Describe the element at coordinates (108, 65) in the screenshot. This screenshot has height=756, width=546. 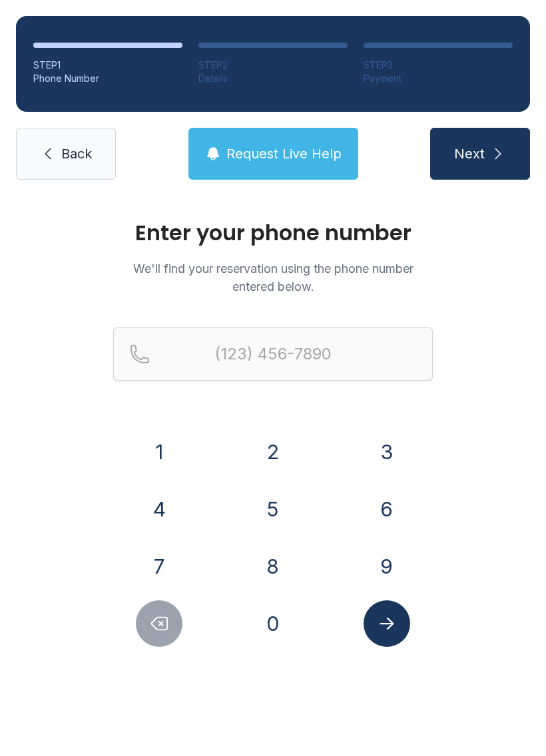
I see `div: STEP 1` at that location.